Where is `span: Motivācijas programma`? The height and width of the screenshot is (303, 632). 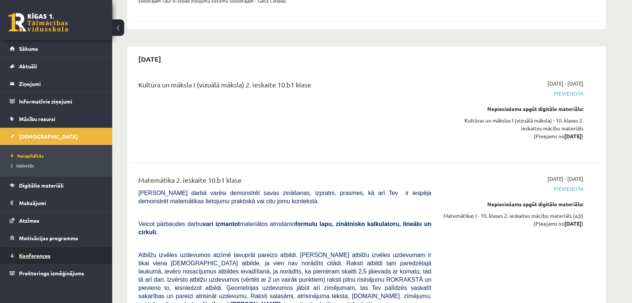 span: Motivācijas programma is located at coordinates (49, 238).